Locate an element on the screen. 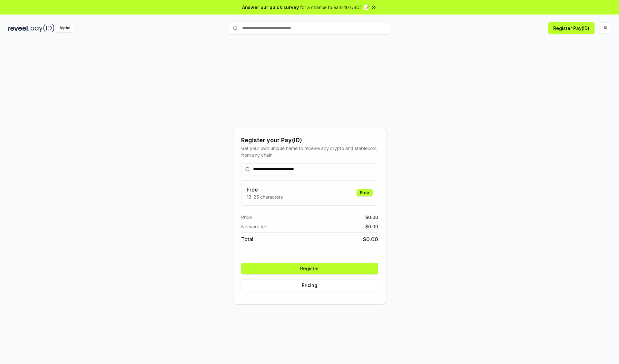 Image resolution: width=619 pixels, height=364 pixels. span: Total is located at coordinates (247, 239).